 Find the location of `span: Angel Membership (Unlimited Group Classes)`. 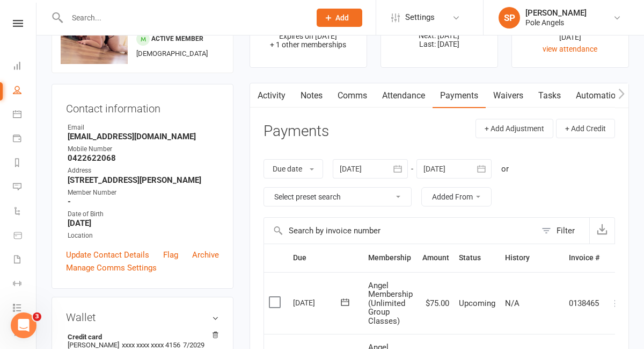

span: Angel Membership (Unlimited Group Classes) is located at coordinates (390, 303).